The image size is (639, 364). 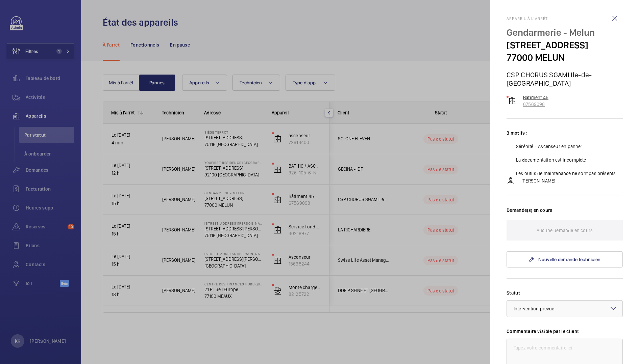 What do you see at coordinates (565, 259) in the screenshot?
I see `a: Nouvelle demande technicien` at bounding box center [565, 259].